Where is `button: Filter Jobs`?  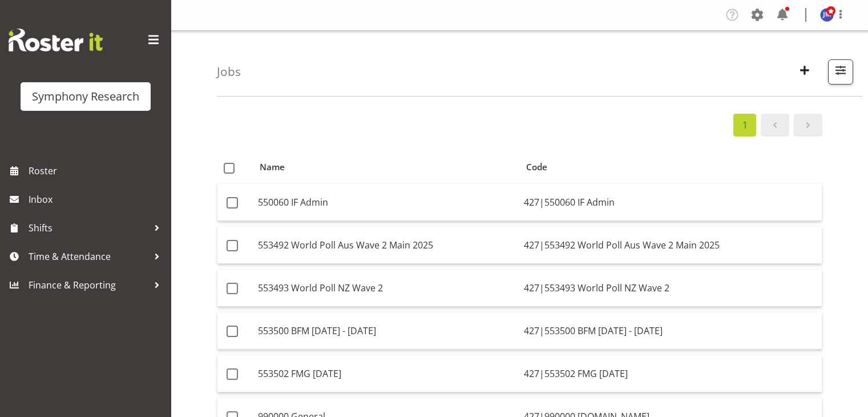 button: Filter Jobs is located at coordinates (841, 72).